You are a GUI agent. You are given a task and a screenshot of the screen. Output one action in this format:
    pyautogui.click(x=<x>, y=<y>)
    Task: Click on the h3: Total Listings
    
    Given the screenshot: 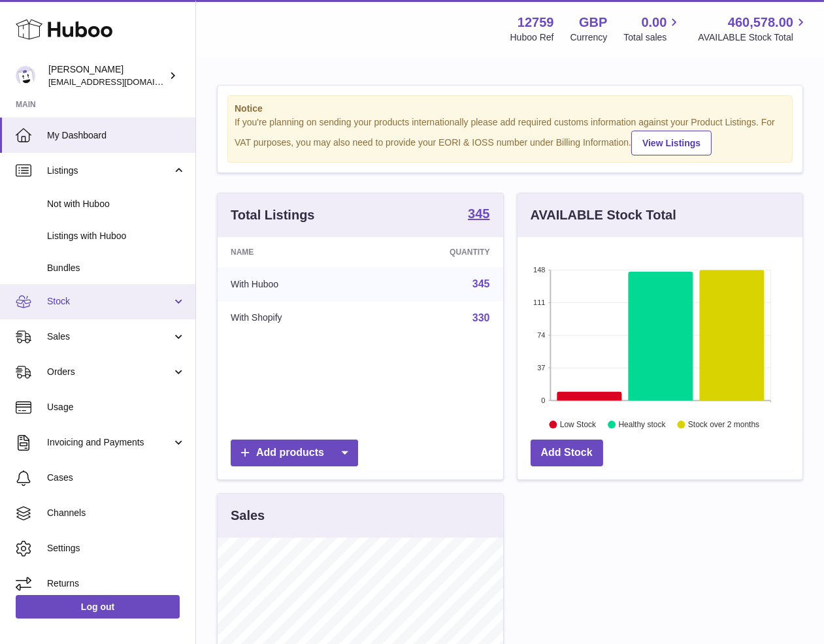 What is the action you would take?
    pyautogui.click(x=272, y=215)
    